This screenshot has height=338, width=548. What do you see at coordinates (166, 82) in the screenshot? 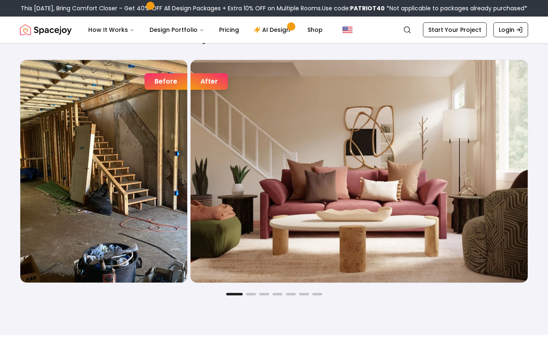
I see `div: Before` at bounding box center [166, 82].